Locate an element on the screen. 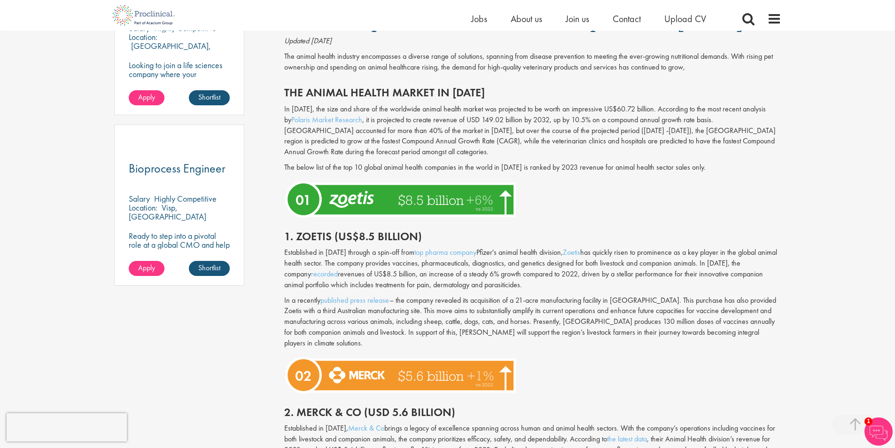 The image size is (895, 448). a: Contact is located at coordinates (627, 19).